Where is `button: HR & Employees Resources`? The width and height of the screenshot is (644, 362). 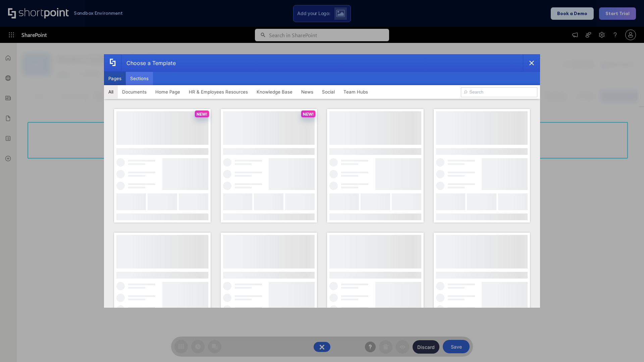 button: HR & Employees Resources is located at coordinates (218, 92).